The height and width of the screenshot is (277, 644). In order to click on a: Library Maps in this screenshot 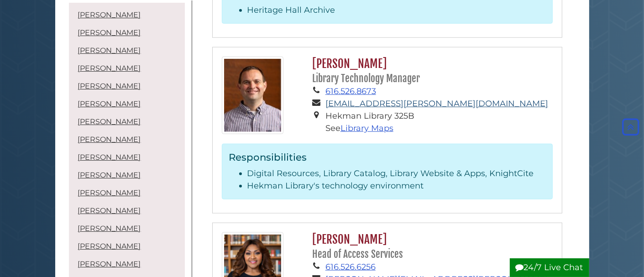, I will do `click(367, 128)`.